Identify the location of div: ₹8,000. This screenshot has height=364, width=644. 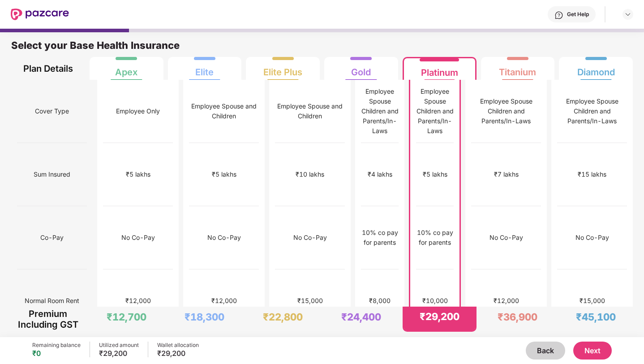
(380, 301).